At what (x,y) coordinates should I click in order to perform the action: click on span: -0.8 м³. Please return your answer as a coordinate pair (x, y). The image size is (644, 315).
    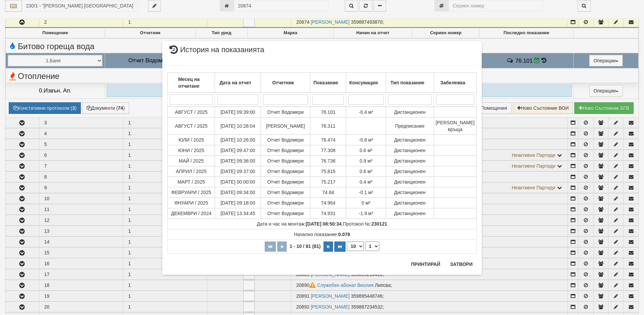
    Looking at the image, I should click on (366, 140).